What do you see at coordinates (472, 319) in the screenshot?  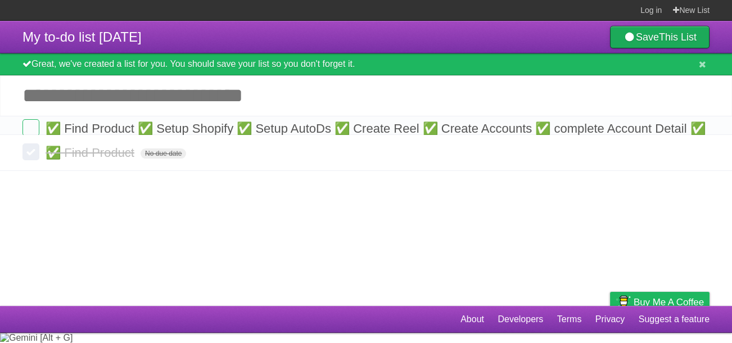 I see `a: About` at bounding box center [472, 319].